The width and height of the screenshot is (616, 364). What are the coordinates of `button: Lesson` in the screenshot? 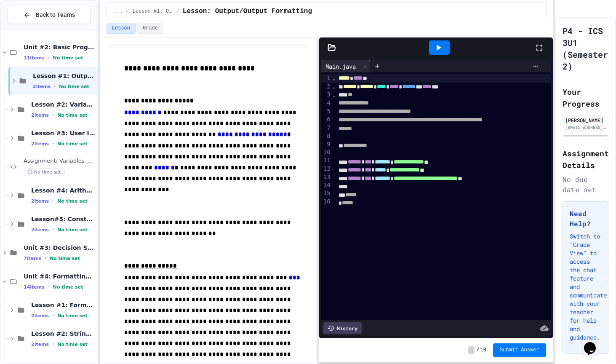 It's located at (121, 28).